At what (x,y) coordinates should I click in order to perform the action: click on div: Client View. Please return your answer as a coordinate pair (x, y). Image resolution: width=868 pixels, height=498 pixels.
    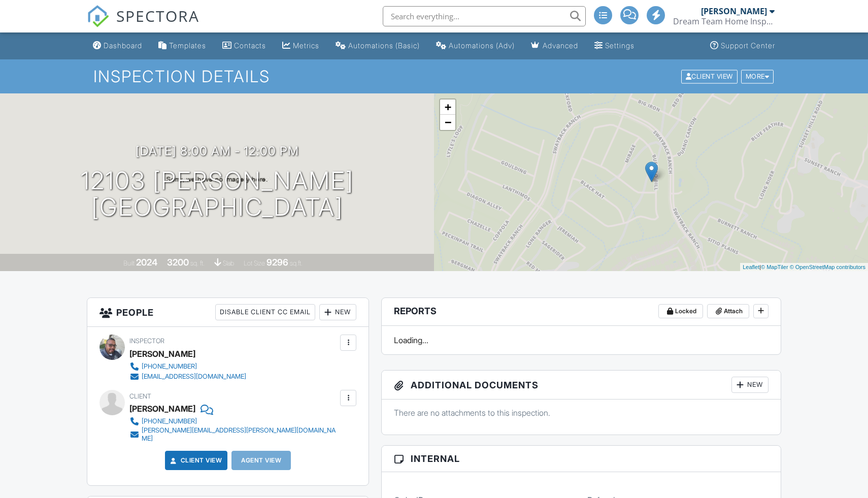
    Looking at the image, I should click on (709, 76).